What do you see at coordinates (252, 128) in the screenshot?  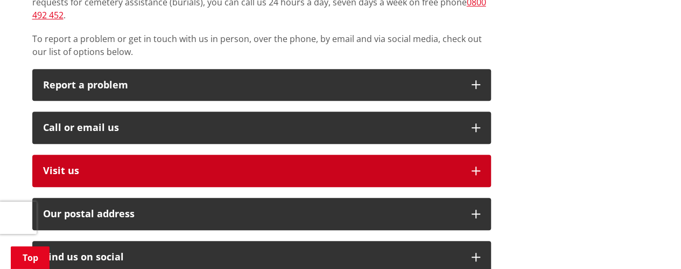 I see `div: Call or email us` at bounding box center [252, 128].